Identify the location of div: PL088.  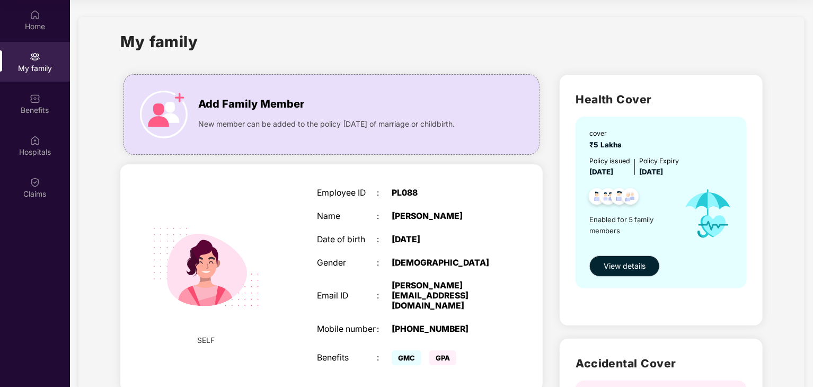
(444, 193).